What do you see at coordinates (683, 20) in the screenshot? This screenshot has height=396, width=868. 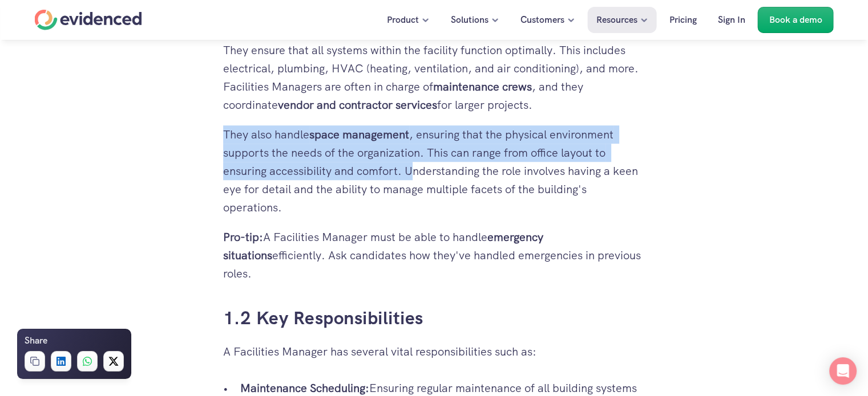 I see `a: Pricing` at bounding box center [683, 20].